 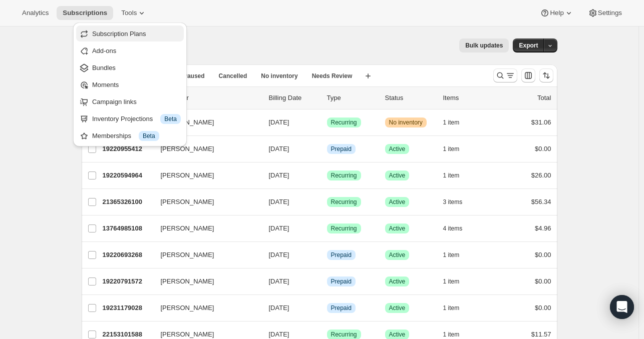 What do you see at coordinates (130, 135) in the screenshot?
I see `button: Memberships` at bounding box center [130, 135].